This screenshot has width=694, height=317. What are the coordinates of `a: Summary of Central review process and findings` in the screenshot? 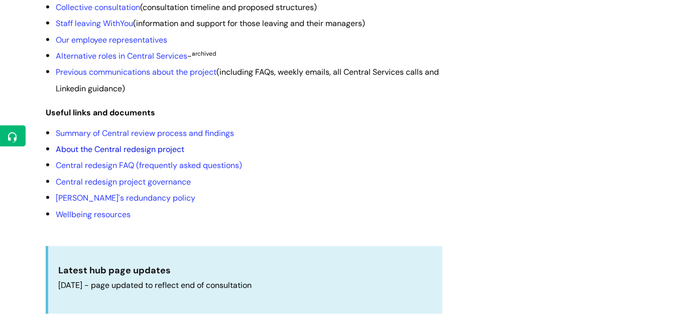 It's located at (145, 133).